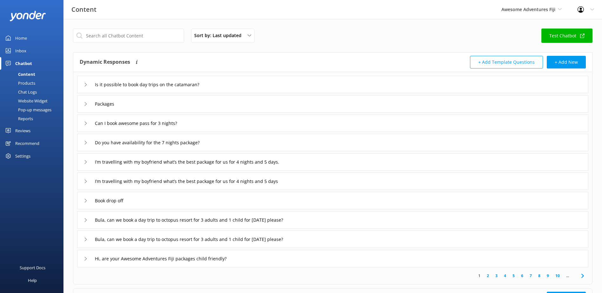  I want to click on button: + Add Template Questions, so click(506, 62).